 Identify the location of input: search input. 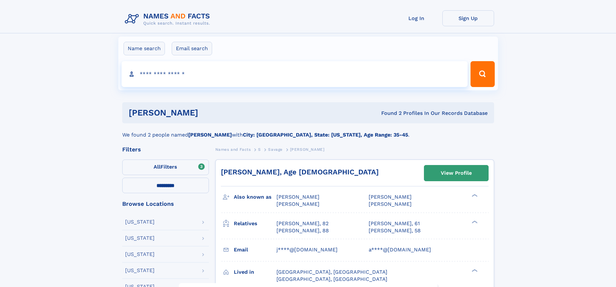
(295, 74).